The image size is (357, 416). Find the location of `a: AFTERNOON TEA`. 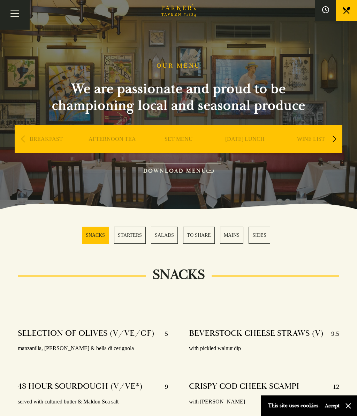

a: AFTERNOON TEA is located at coordinates (112, 150).